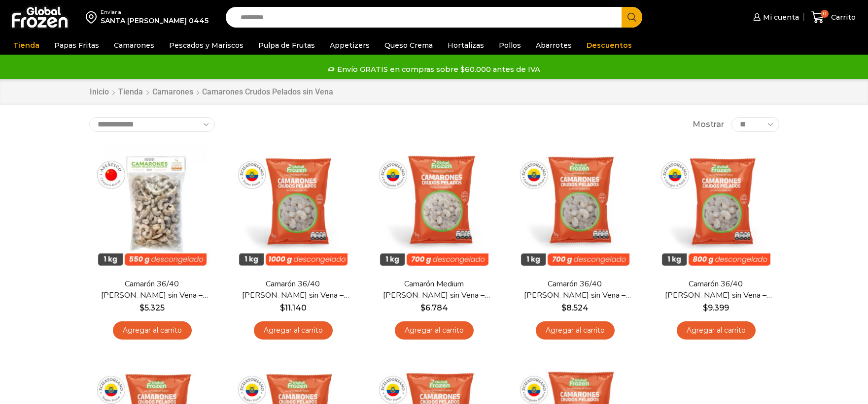  I want to click on span: Mostrar, so click(708, 125).